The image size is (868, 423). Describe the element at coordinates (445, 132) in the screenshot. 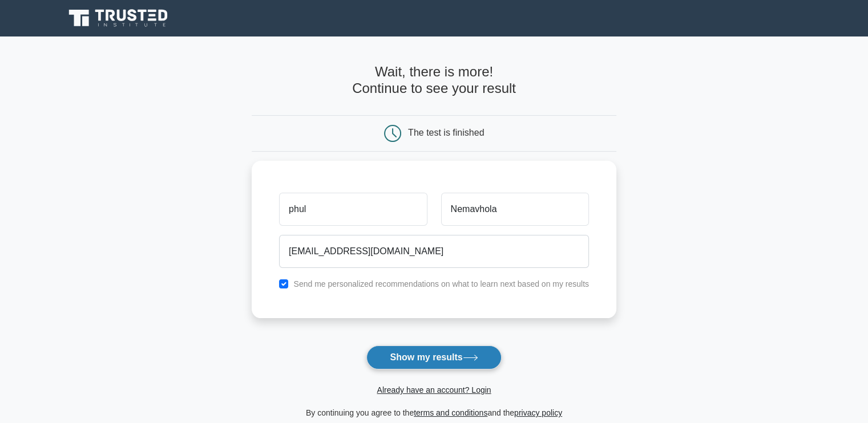

I see `div: The test is finished` at that location.